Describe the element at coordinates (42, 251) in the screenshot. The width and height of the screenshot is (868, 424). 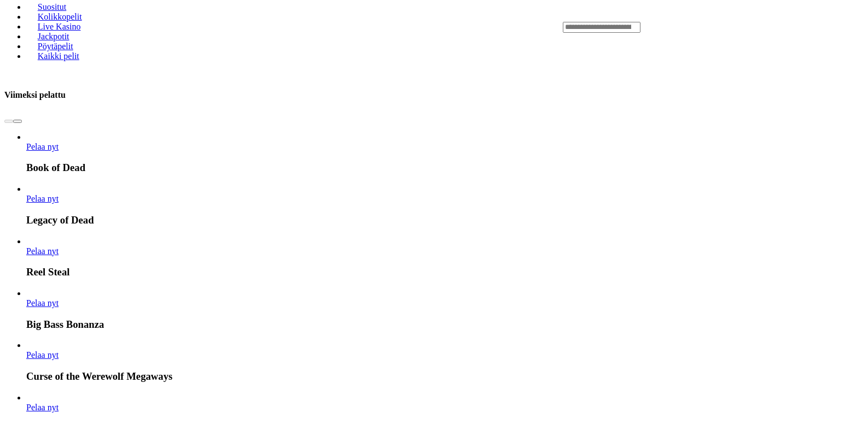
I see `a: Reel Steal` at that location.